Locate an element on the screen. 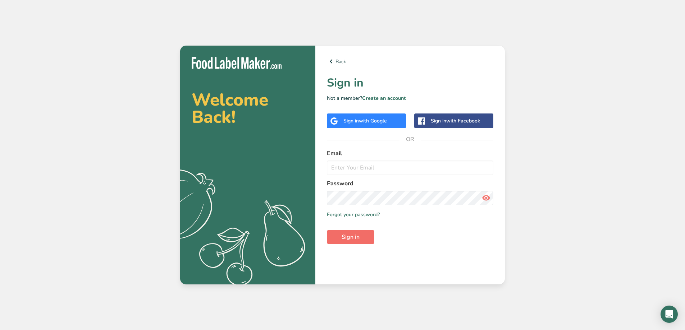 The image size is (685, 330). h1: Sign in is located at coordinates (410, 83).